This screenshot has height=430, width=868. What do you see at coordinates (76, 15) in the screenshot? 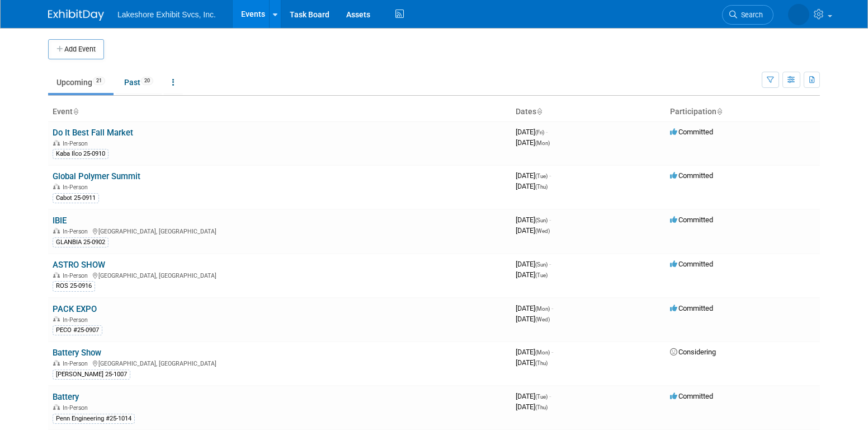
I see `img: ExhibitDay` at bounding box center [76, 15].